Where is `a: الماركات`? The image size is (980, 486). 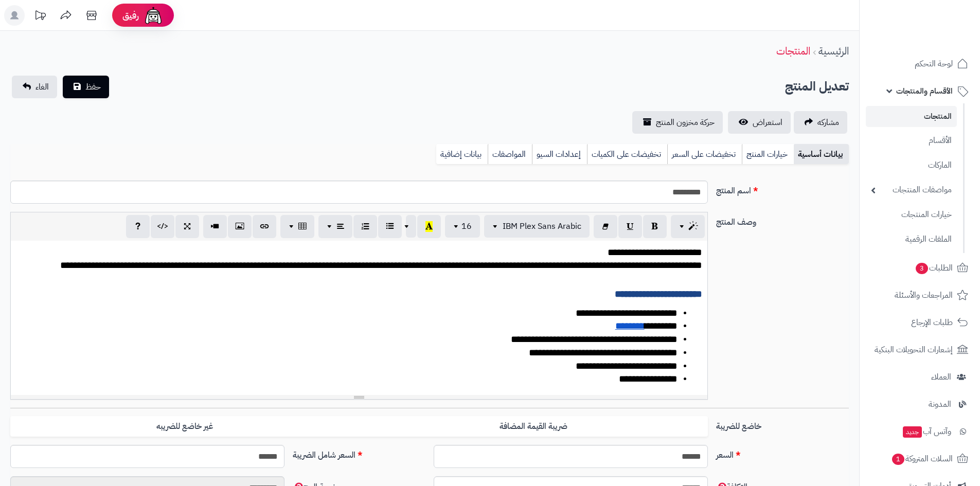 a: الماركات is located at coordinates (911, 165).